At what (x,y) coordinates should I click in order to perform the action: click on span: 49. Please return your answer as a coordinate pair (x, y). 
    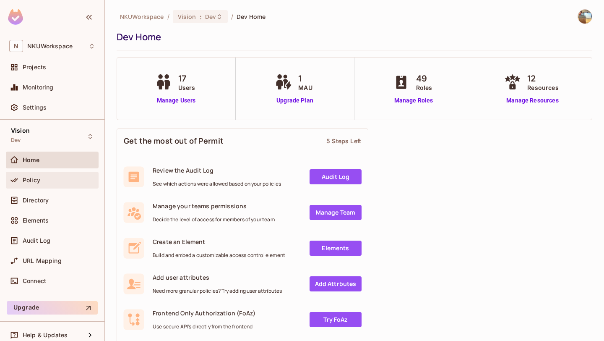
    Looking at the image, I should click on (424, 78).